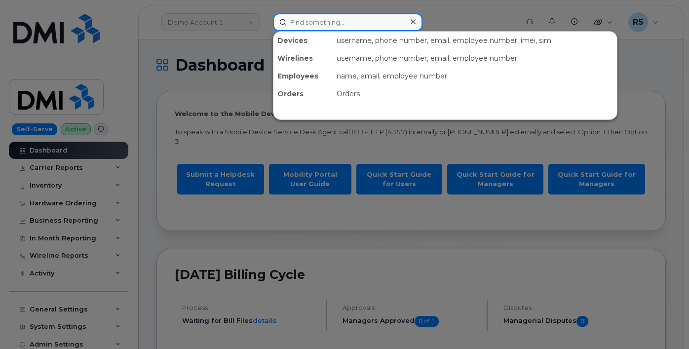  Describe the element at coordinates (303, 40) in the screenshot. I see `div: Devices` at that location.